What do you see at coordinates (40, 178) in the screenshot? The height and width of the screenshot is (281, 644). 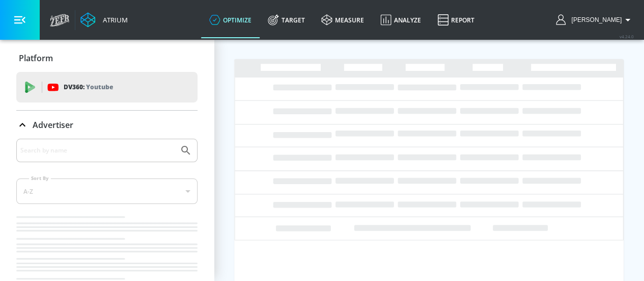 I see `label: Sort By` at bounding box center [40, 178].